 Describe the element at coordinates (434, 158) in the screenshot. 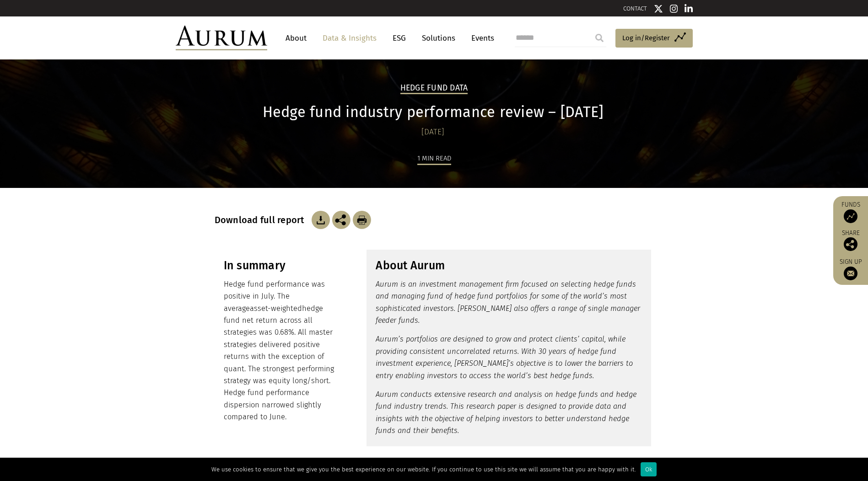

I see `div: 1 min read` at that location.